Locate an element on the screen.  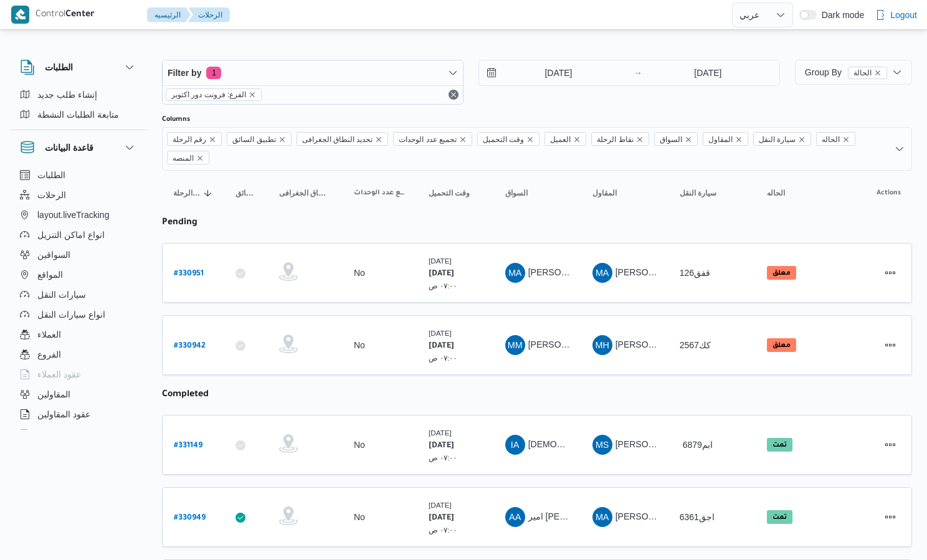
span: Dark mode is located at coordinates (840, 15).